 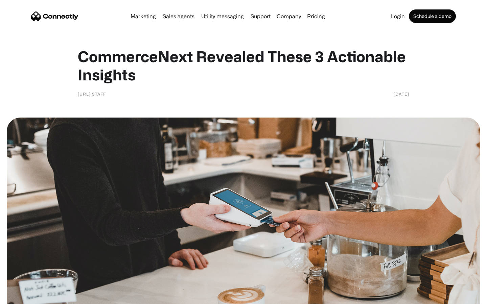 I want to click on a: Utility messaging, so click(x=222, y=16).